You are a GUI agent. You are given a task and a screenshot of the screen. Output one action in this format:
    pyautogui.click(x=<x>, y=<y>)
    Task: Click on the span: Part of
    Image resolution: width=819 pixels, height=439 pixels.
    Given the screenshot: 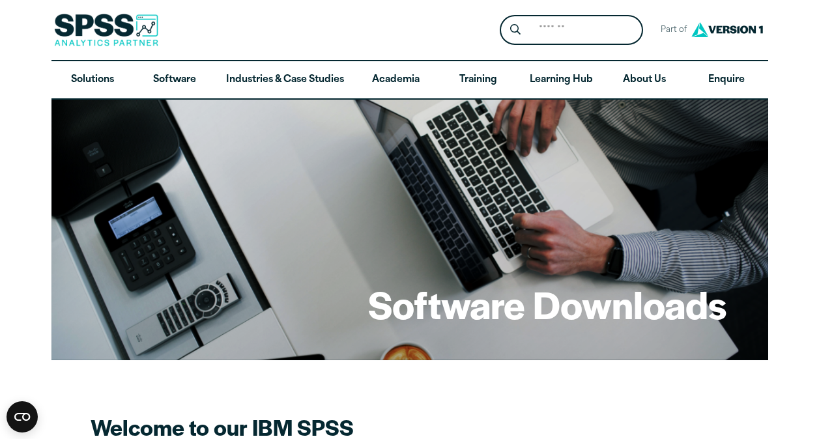 What is the action you would take?
    pyautogui.click(x=670, y=30)
    